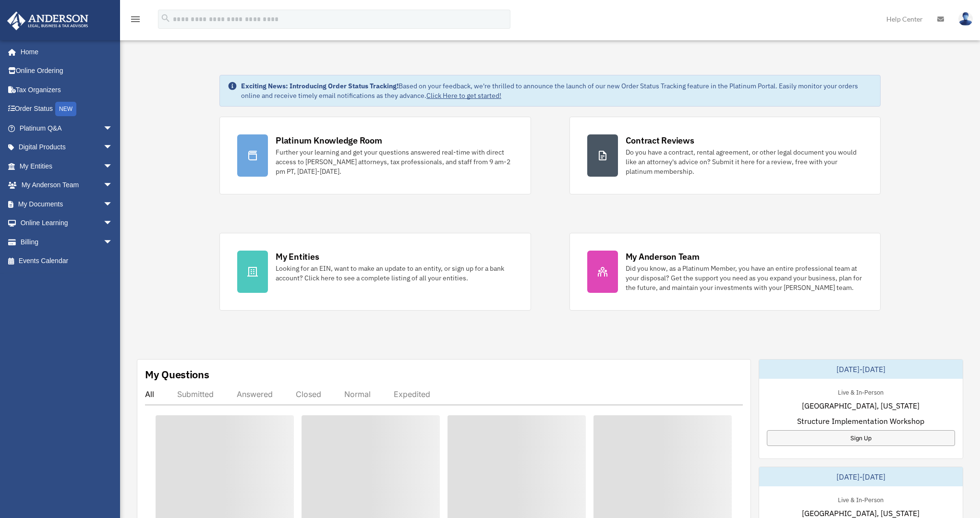 This screenshot has height=518, width=980. I want to click on a: Sign Up, so click(861, 438).